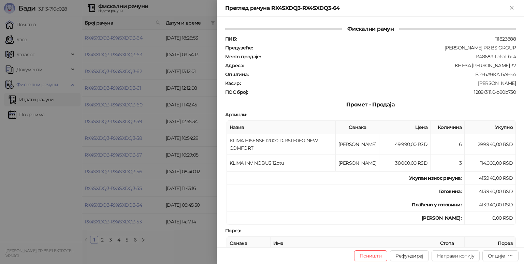 Image resolution: width=524 pixels, height=264 pixels. What do you see at coordinates (281, 163) in the screenshot?
I see `td: KLIMA INV NOBUS 12btu` at bounding box center [281, 163].